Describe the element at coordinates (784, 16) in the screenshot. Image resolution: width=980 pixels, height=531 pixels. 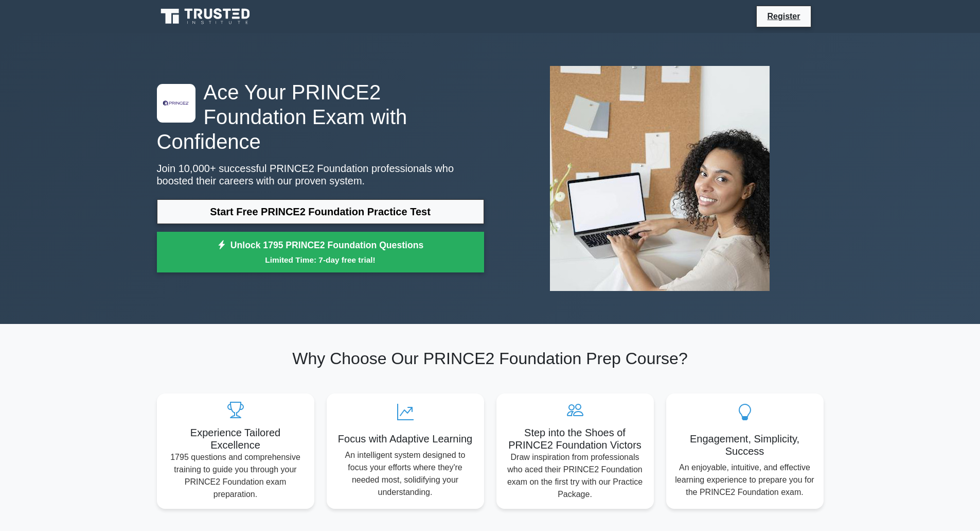
I see `a: Register` at that location.